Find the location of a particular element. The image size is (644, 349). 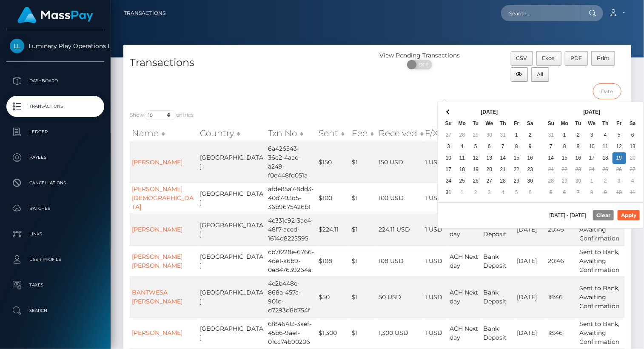

td: 29 is located at coordinates (565, 181).